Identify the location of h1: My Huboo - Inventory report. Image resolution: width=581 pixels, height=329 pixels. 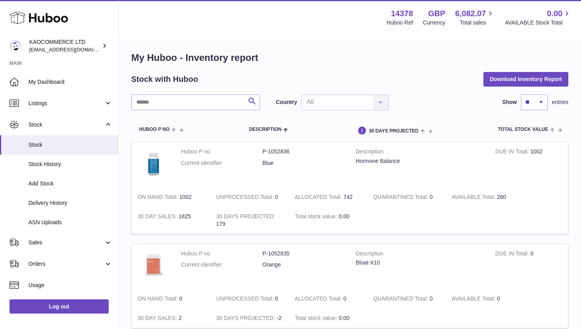
(350, 58).